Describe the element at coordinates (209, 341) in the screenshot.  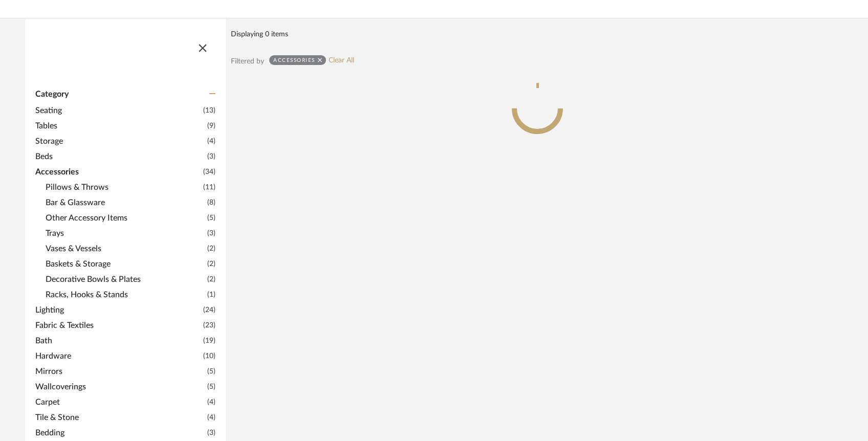
I see `span: (19)` at that location.